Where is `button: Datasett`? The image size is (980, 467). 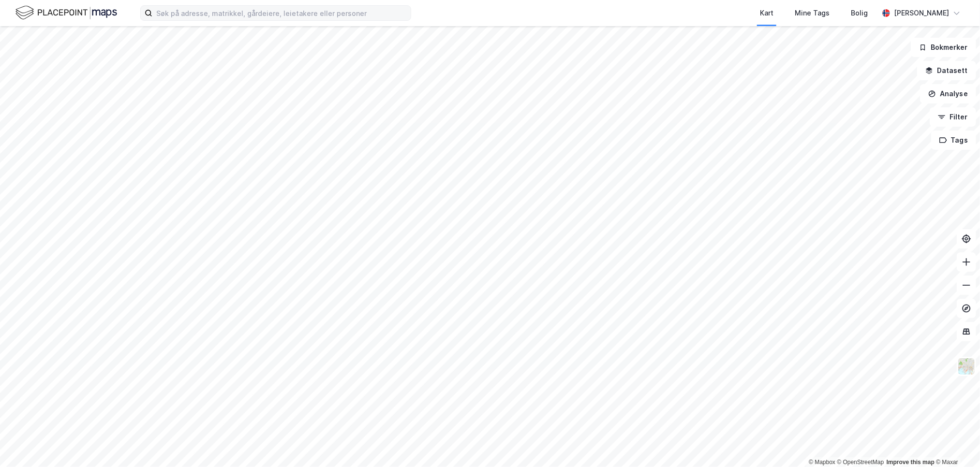 button: Datasett is located at coordinates (946, 70).